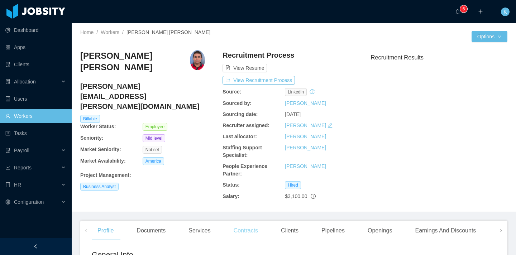  I want to click on i: icon: right, so click(501, 231).